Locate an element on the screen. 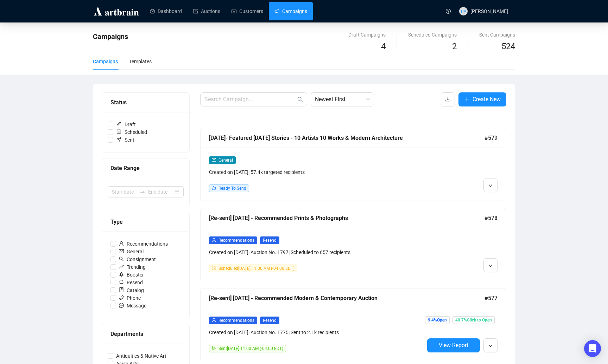 The height and width of the screenshot is (364, 608). span: phone is located at coordinates (121, 298).